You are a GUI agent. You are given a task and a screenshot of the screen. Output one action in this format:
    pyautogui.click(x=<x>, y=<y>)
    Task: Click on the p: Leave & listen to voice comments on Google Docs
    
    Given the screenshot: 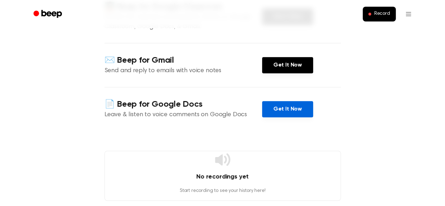 What is the action you would take?
    pyautogui.click(x=183, y=115)
    